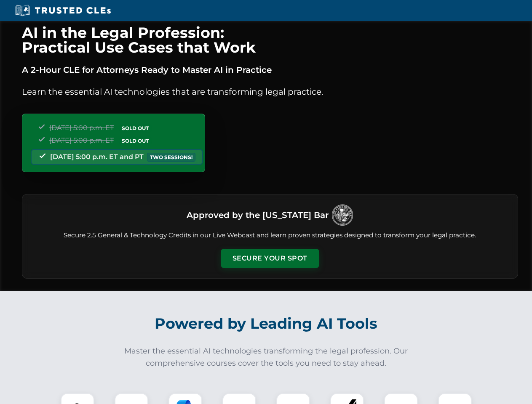 The image size is (532, 404). What do you see at coordinates (266, 357) in the screenshot?
I see `p: Master the essential AI technologies transforming the legal profession. Our comprehensive courses...` at bounding box center [266, 357].